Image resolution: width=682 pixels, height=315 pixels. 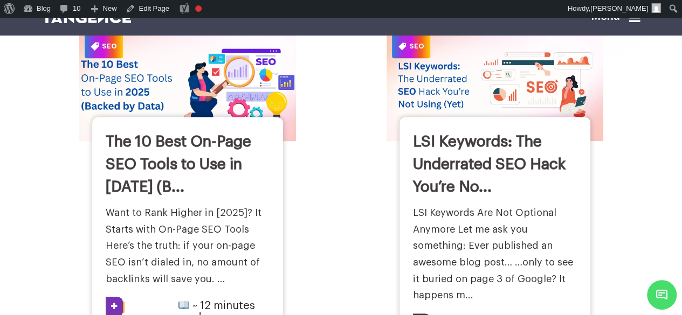 What do you see at coordinates (661, 295) in the screenshot?
I see `div: Chat Widget` at bounding box center [661, 295].